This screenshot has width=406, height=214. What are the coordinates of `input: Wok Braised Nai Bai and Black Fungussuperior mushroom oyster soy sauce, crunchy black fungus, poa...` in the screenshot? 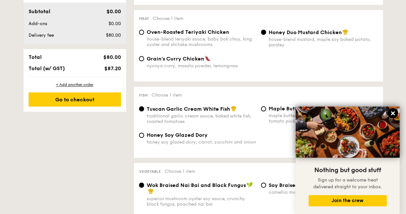 It's located at (142, 185).